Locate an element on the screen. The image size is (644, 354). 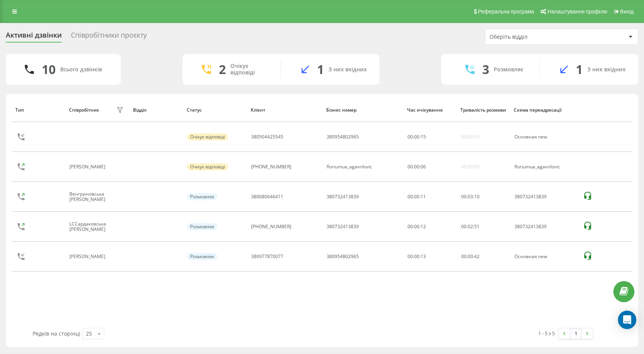
span: 03 is located at coordinates (471, 196).